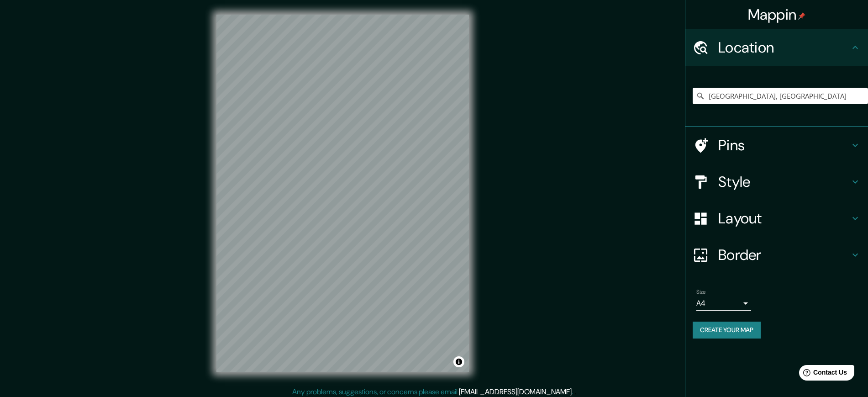  I want to click on canvas: Map, so click(342, 193).